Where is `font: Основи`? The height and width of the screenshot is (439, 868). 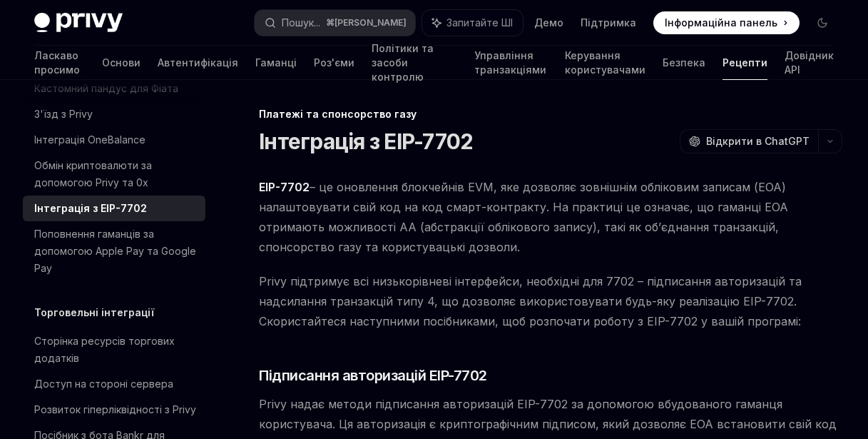 font: Основи is located at coordinates (121, 62).